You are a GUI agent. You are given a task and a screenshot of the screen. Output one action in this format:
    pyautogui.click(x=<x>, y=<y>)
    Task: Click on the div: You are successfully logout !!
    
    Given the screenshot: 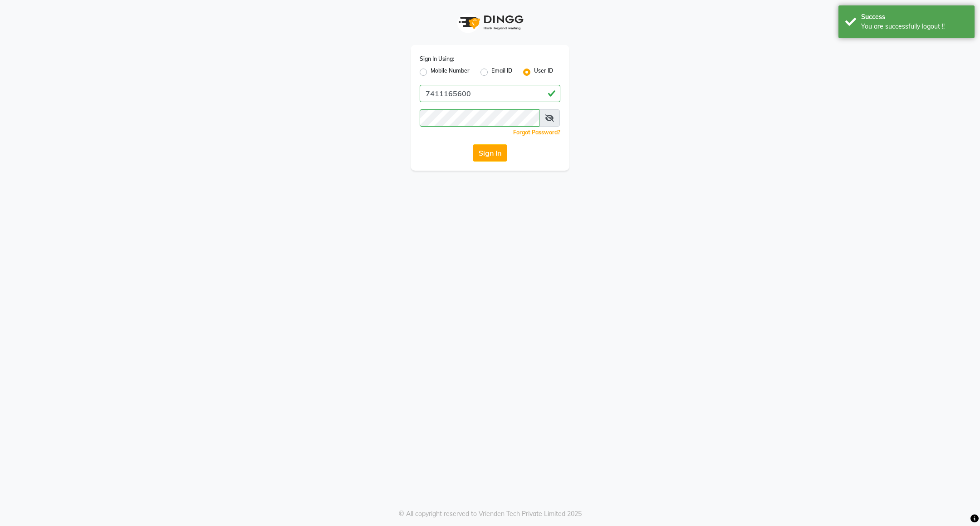 What is the action you would take?
    pyautogui.click(x=914, y=26)
    